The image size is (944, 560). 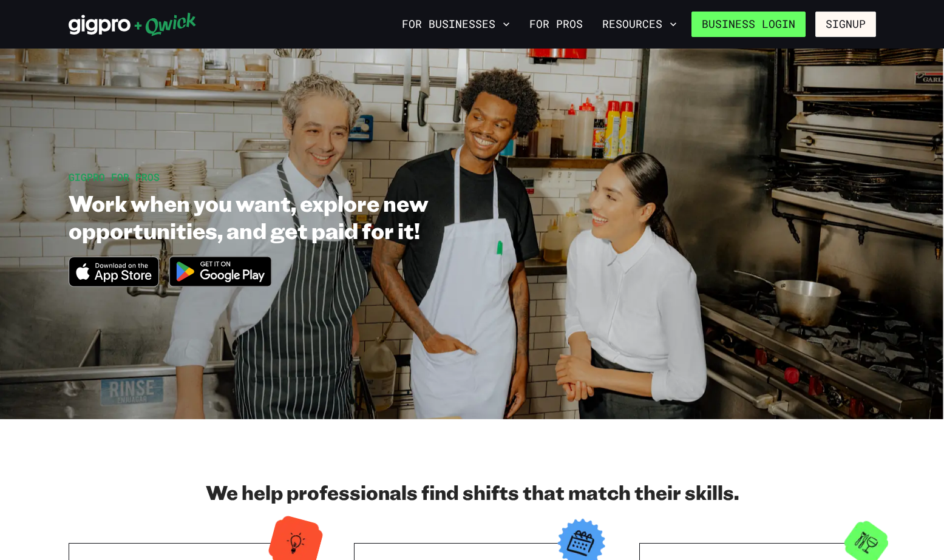 I want to click on a: Download on the App Store, so click(x=114, y=282).